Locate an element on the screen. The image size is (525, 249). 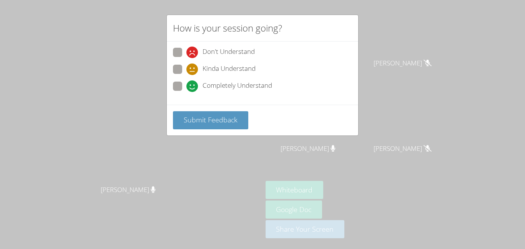
button: Submit Feedback is located at coordinates (210, 120).